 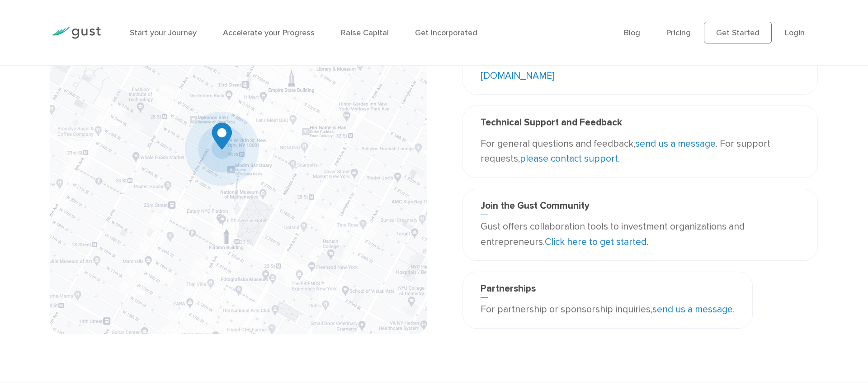 I want to click on p: For partnership or sponsorship inquiries, ., so click(x=607, y=309).